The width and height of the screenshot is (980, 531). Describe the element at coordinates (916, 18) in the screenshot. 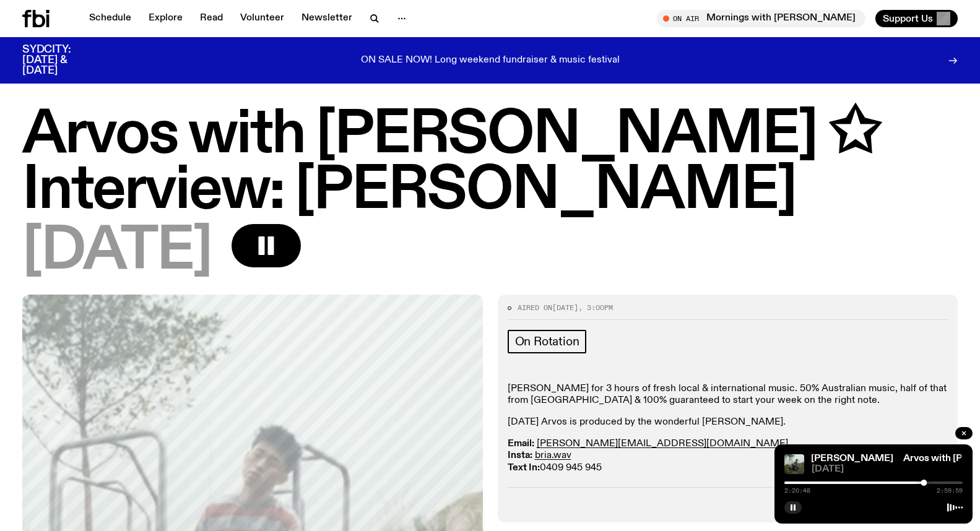

I see `button: Support Us` at that location.